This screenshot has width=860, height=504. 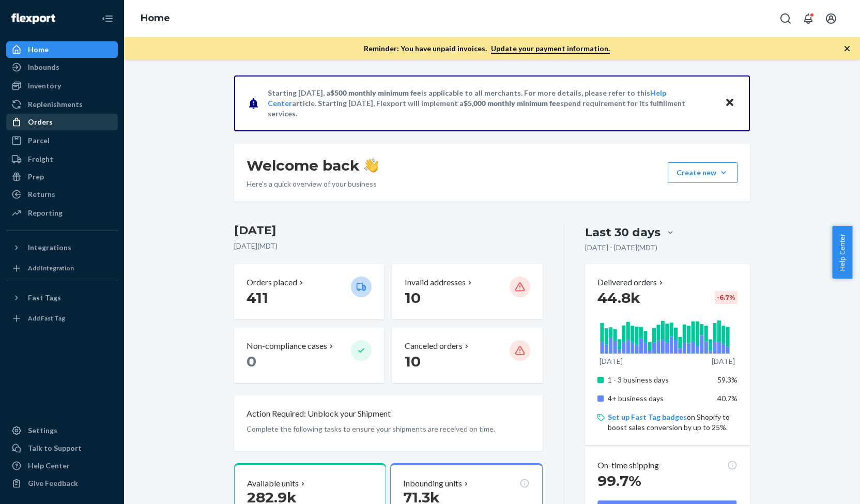 I want to click on div: Fast Tags, so click(x=44, y=298).